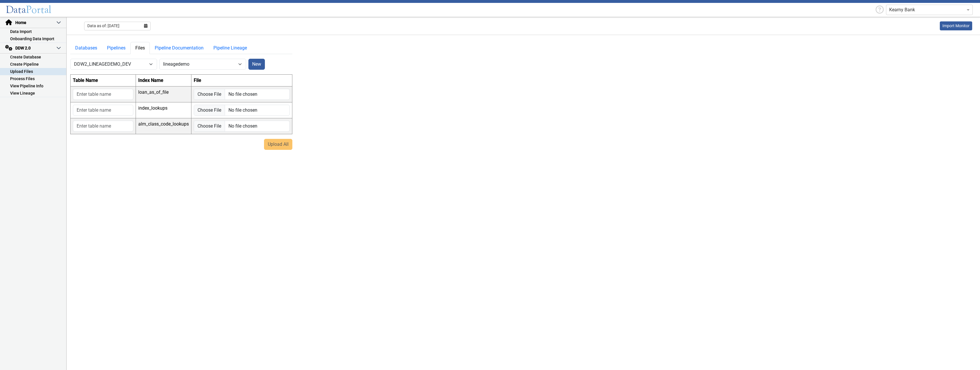 The width and height of the screenshot is (980, 370). What do you see at coordinates (955, 25) in the screenshot?
I see `a: This is available for Darling Employees only` at bounding box center [955, 25].